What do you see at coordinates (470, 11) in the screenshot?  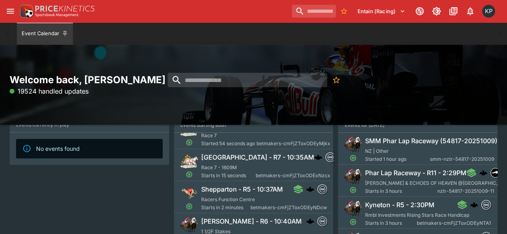 I see `button: Notifications` at bounding box center [470, 11].